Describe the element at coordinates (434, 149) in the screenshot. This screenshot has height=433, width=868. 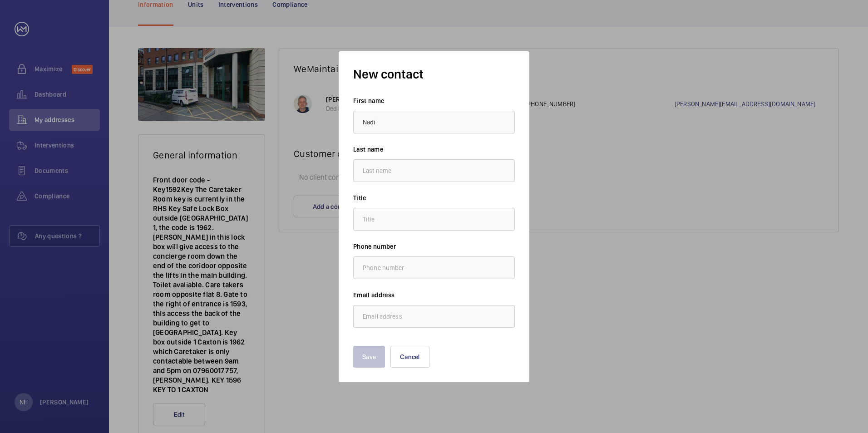
I see `label: Last name` at that location.